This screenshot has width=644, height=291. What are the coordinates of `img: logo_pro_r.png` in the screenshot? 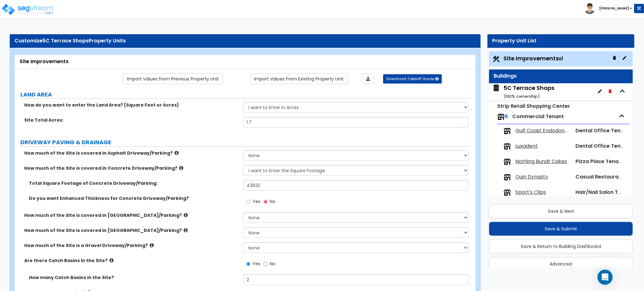 It's located at (27, 9).